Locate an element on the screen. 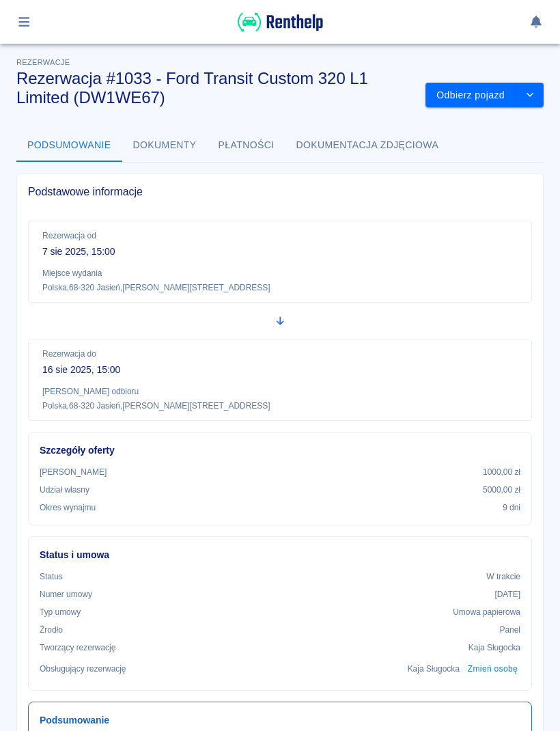  h6: Szczegóły oferty is located at coordinates (280, 451).